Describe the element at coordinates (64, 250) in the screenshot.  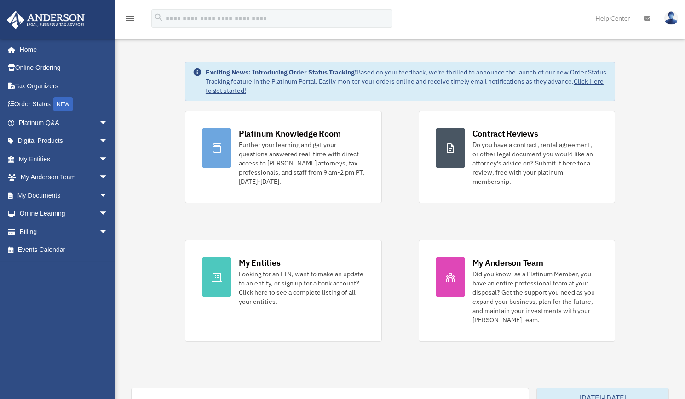
I see `a: Events Calendar` at that location.